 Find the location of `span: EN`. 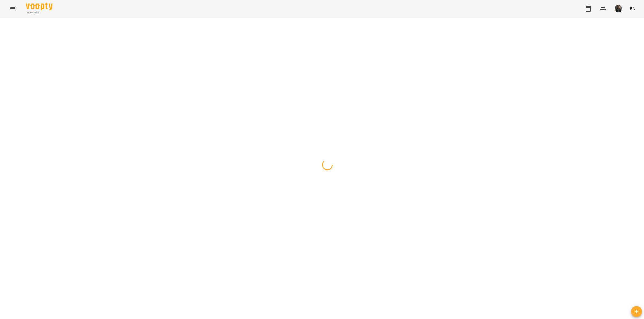

span: EN is located at coordinates (632, 8).